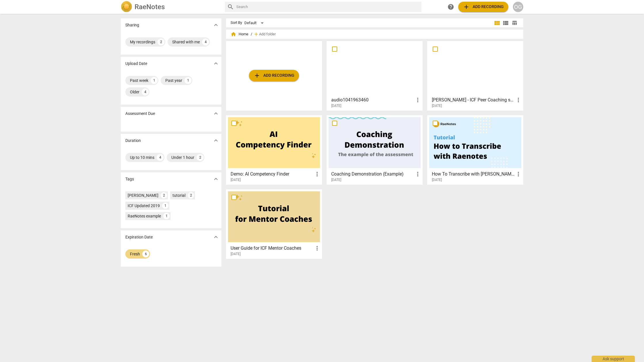  I want to click on button: Table view, so click(515, 23).